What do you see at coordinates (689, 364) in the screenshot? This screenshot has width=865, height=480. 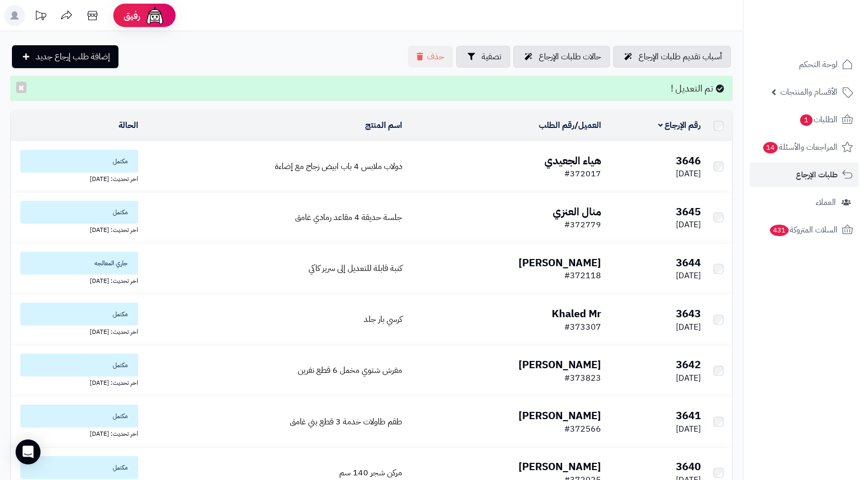 I see `b: 3642` at bounding box center [689, 364].